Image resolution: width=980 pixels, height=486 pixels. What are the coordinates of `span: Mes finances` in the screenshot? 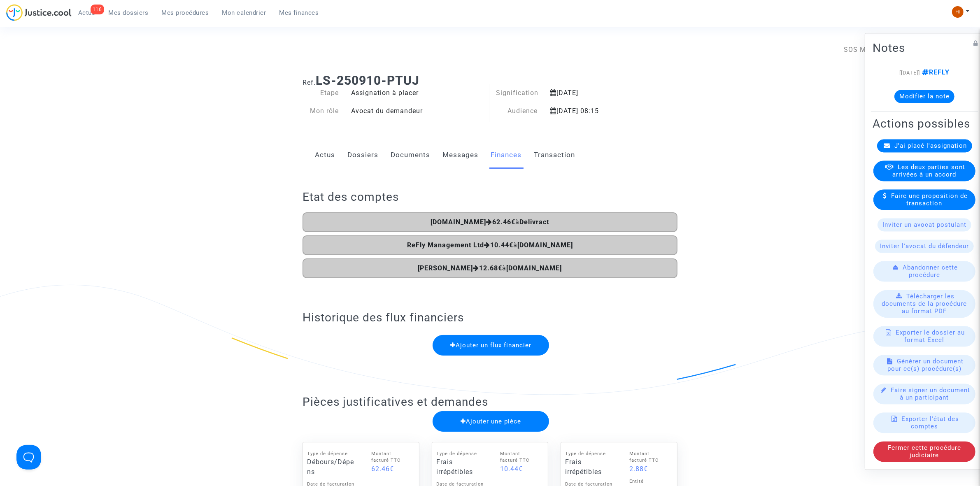 It's located at (299, 13).